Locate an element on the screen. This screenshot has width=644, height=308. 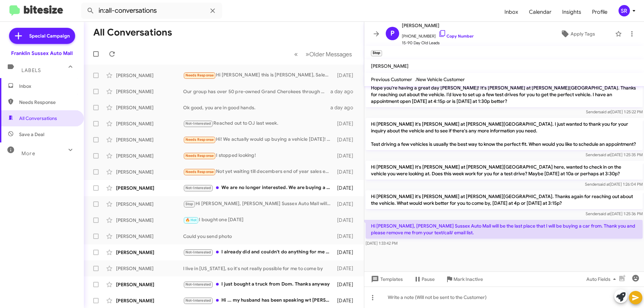
span: Older Messages is located at coordinates (331, 54).